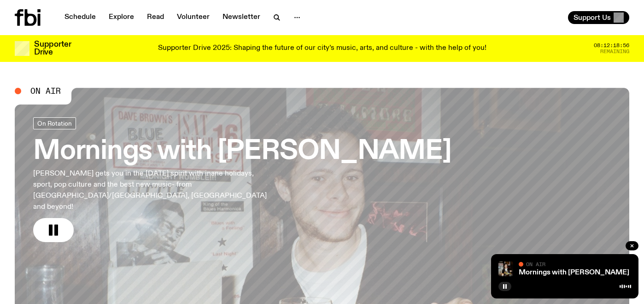 Image resolution: width=644 pixels, height=304 pixels. Describe the element at coordinates (55, 123) in the screenshot. I see `a: On Rotation` at that location.